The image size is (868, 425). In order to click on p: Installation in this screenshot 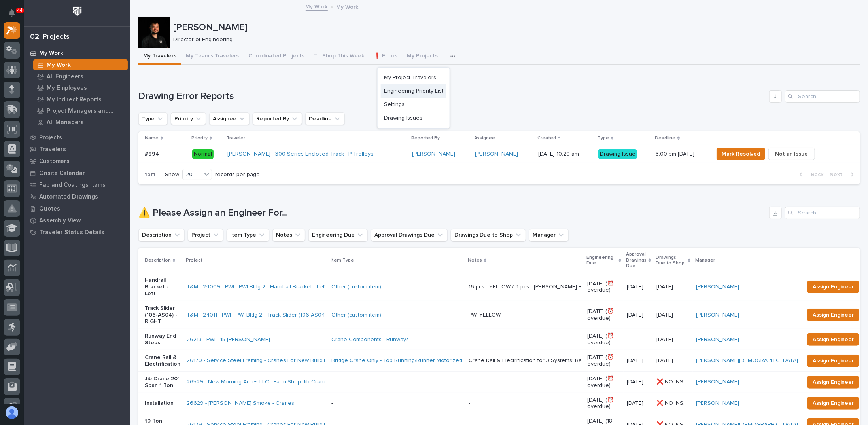, I will do `click(163, 403)`.